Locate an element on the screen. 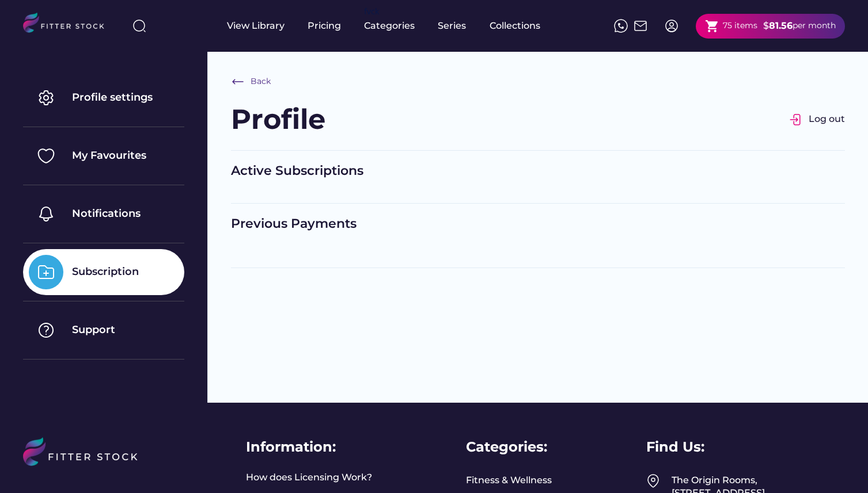  div: per month is located at coordinates (814, 26).